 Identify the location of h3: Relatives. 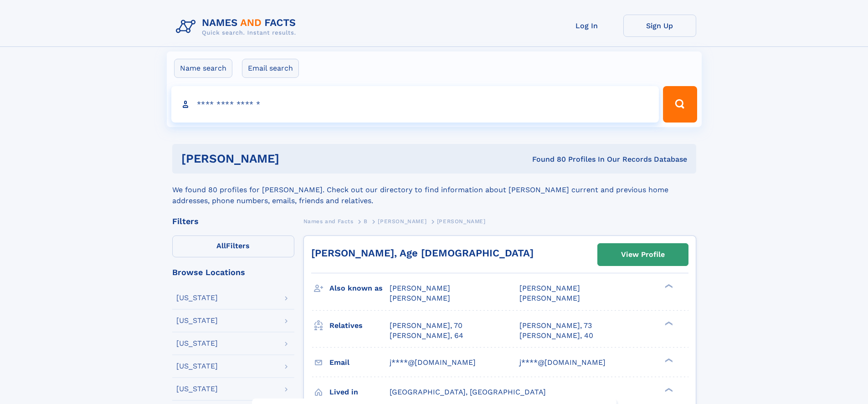
(360, 326).